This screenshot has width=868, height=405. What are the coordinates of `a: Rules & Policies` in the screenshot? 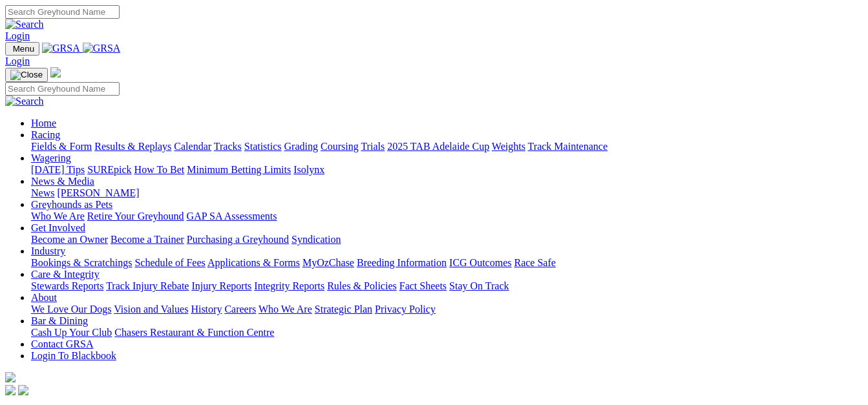 It's located at (362, 285).